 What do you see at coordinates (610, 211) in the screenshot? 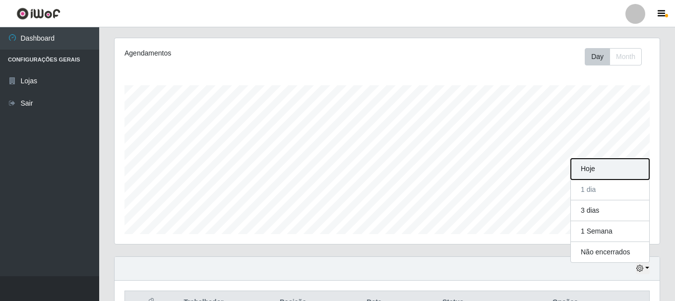
I see `button: 3 dias` at bounding box center [610, 211].